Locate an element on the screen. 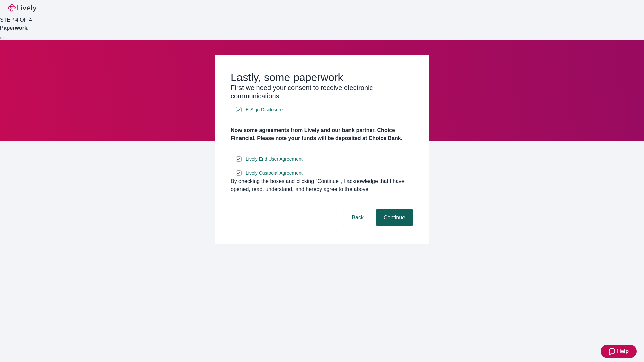 The height and width of the screenshot is (362, 644). img: Lively is located at coordinates (22, 8).